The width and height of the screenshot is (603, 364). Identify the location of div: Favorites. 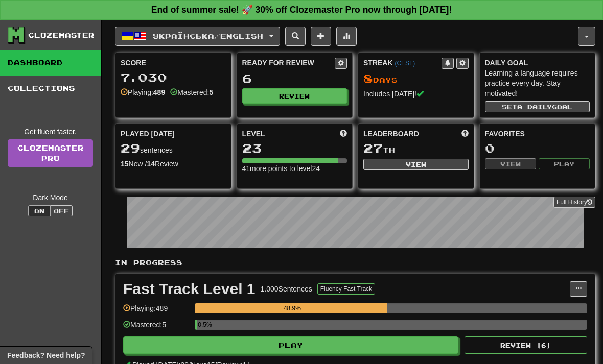
(538, 134).